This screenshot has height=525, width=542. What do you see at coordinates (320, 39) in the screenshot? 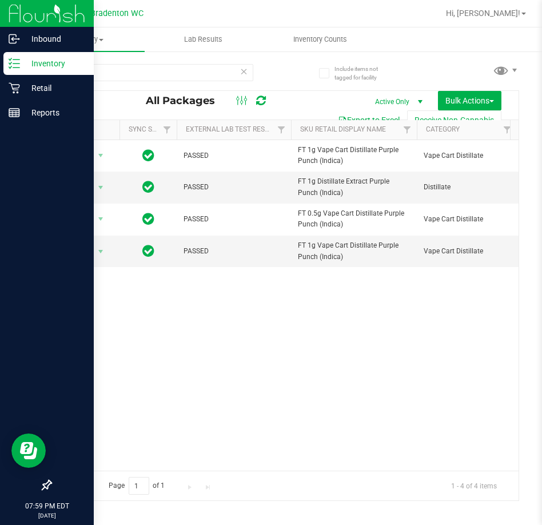
I see `span: Inventory Counts` at bounding box center [320, 39].